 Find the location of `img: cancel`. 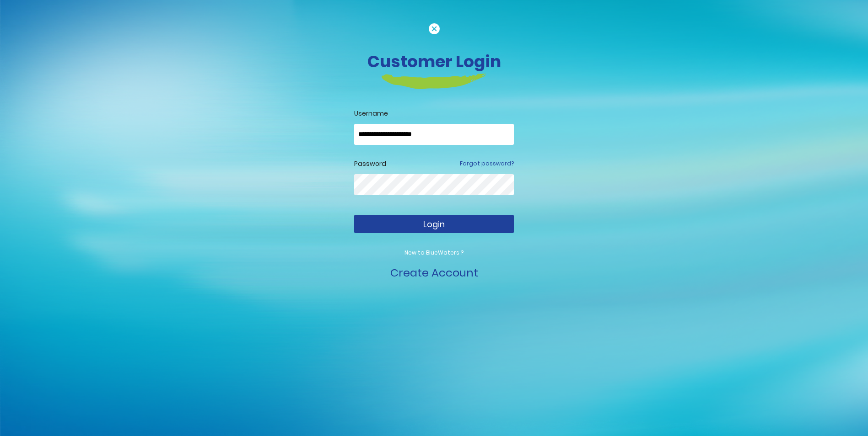

img: cancel is located at coordinates (434, 29).